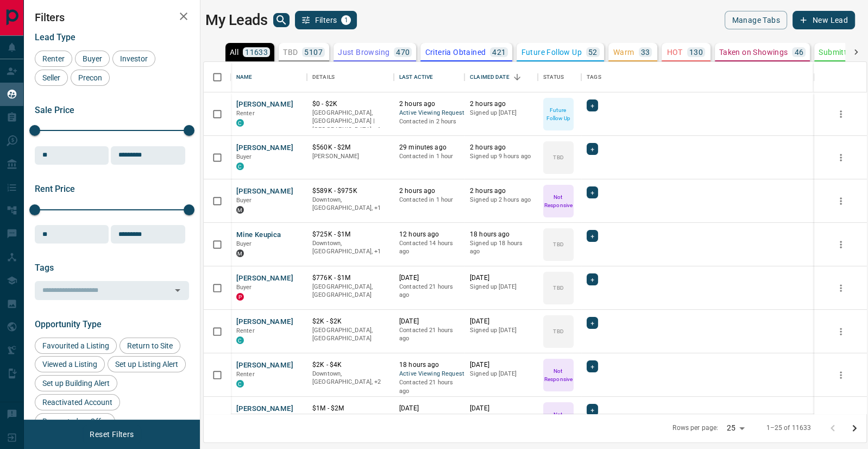 This screenshot has width=868, height=449. Describe the element at coordinates (798, 52) in the screenshot. I see `p: 46` at that location.